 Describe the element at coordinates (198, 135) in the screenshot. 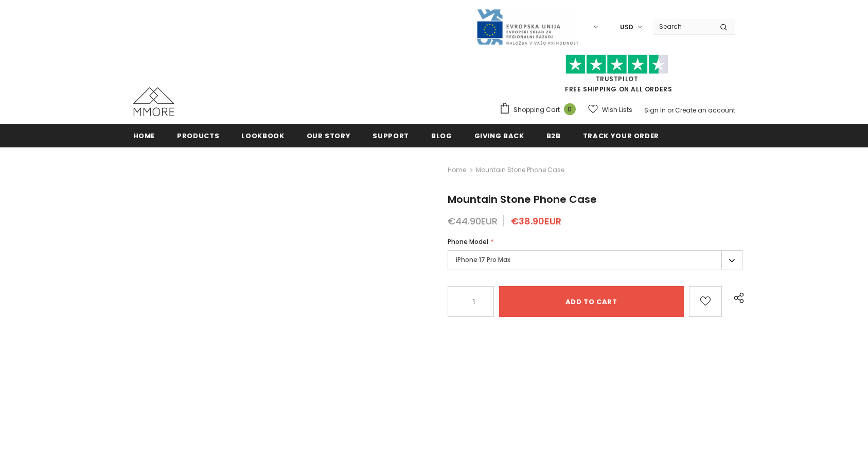

I see `span: Products` at that location.